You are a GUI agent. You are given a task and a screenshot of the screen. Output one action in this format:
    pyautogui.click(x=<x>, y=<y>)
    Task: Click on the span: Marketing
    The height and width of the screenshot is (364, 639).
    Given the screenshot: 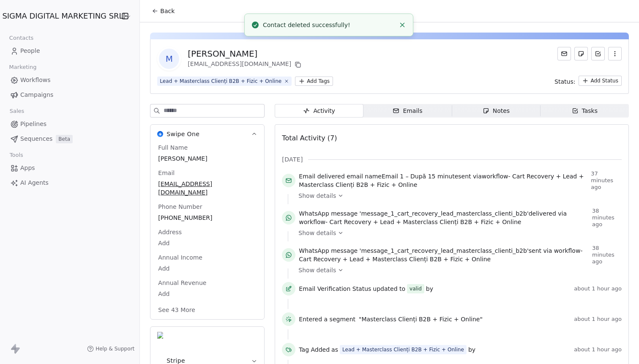 What is the action you would take?
    pyautogui.click(x=23, y=67)
    